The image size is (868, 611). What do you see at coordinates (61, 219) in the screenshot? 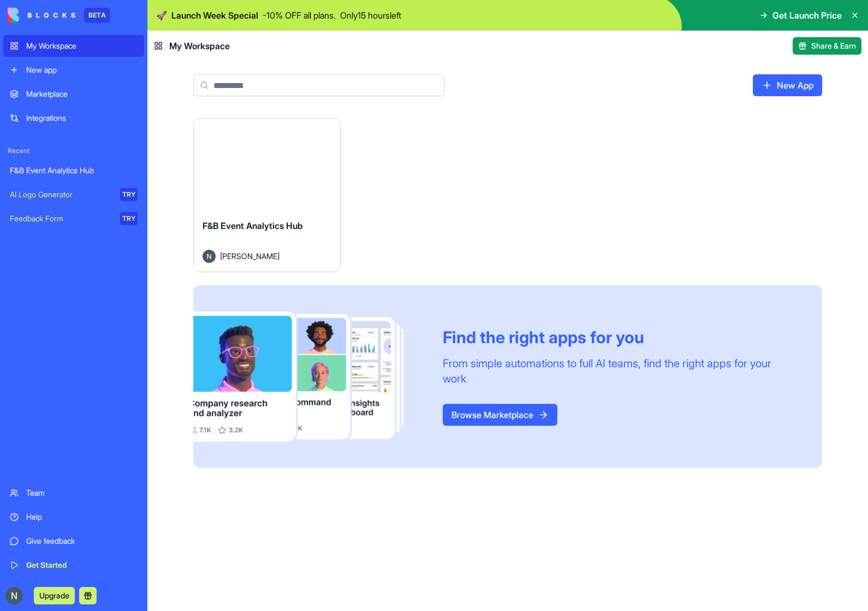
I see `div: Feedback Form` at bounding box center [61, 219].